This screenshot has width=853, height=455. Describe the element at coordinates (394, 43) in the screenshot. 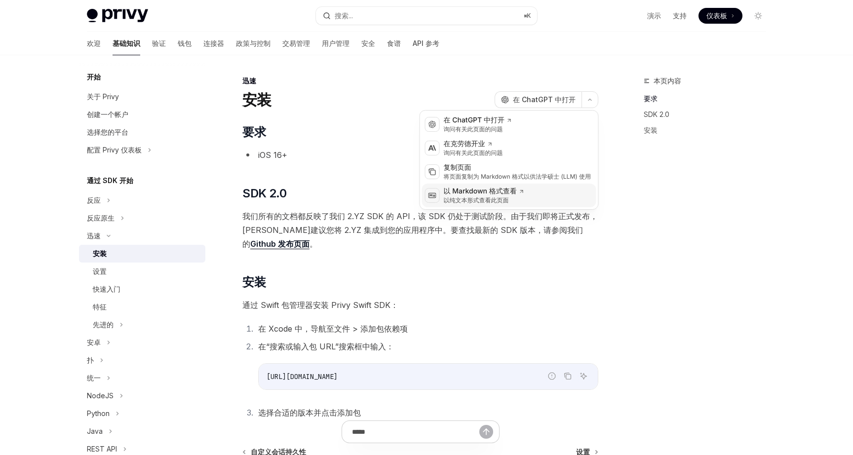

I see `a: 食谱` at that location.